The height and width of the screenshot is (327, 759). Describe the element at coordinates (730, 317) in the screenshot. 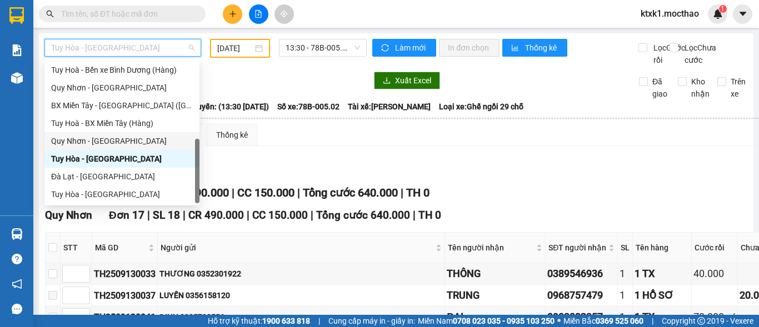

I see `span: check` at that location.